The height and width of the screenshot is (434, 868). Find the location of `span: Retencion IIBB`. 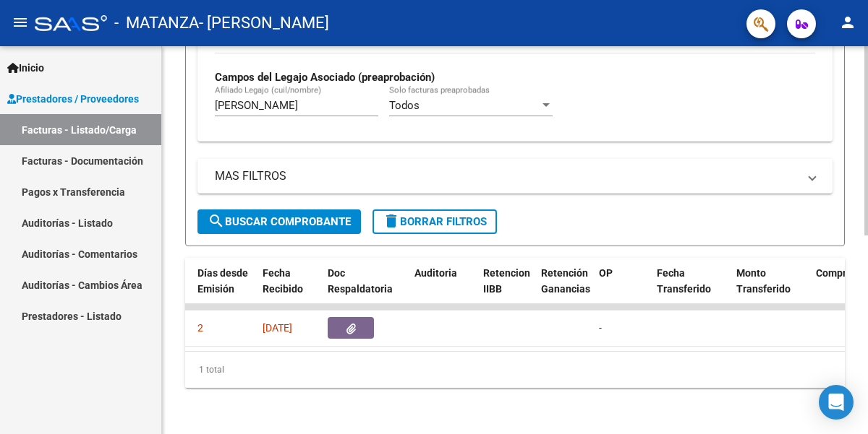

span: Retencion IIBB is located at coordinates (507, 281).